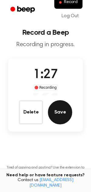 The width and height of the screenshot is (91, 192). What do you see at coordinates (45, 75) in the screenshot?
I see `span: 1:27` at bounding box center [45, 75].